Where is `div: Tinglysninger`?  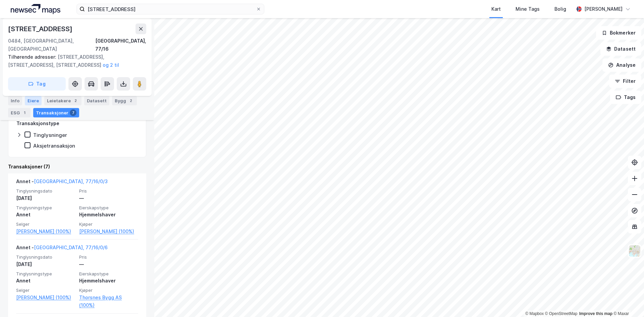
div: Tinglysninger is located at coordinates (50, 135).